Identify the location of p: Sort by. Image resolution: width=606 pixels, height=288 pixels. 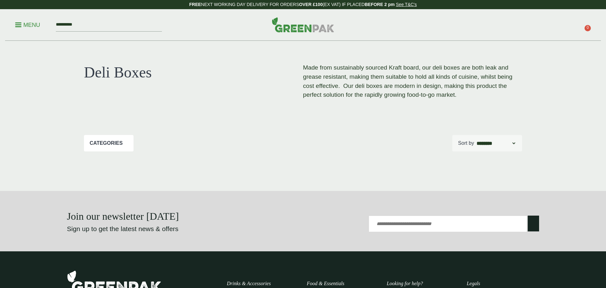
(466, 143).